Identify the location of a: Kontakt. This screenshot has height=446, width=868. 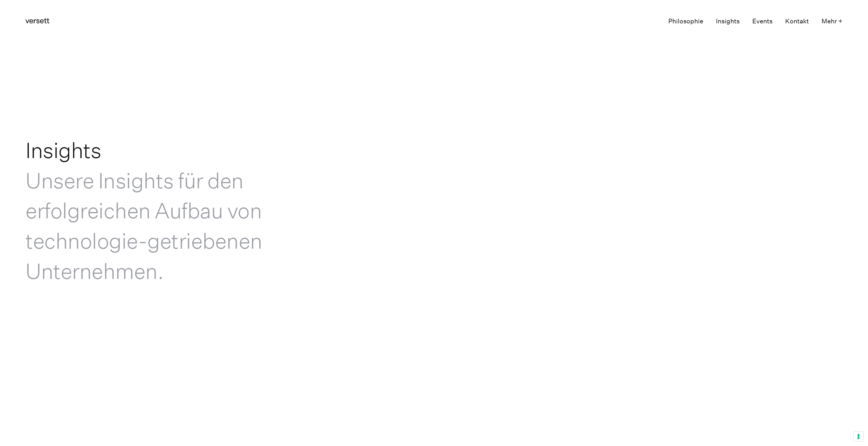
(797, 22).